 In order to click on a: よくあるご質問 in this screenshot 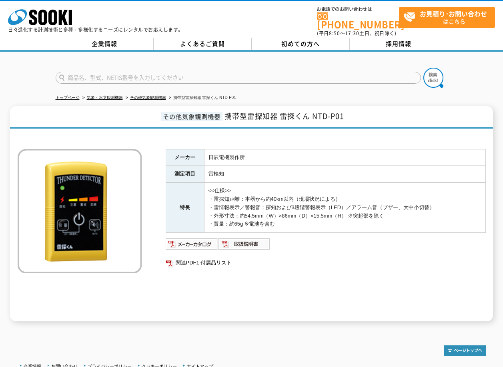, I will do `click(203, 44)`.